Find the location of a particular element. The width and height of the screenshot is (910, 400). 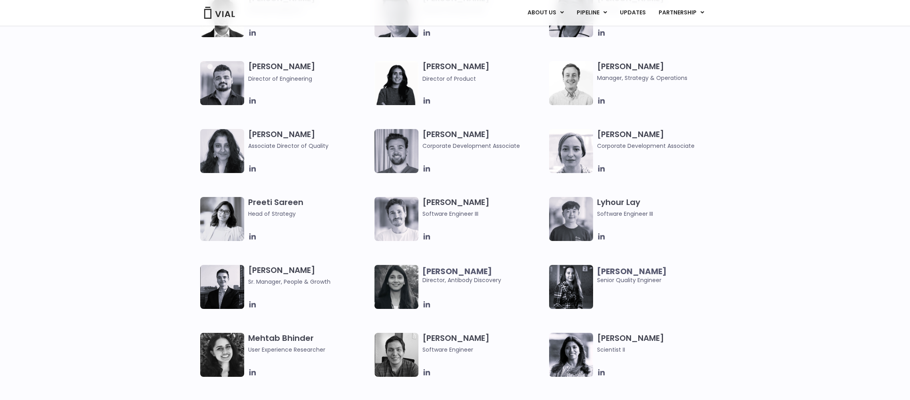

img: Ly is located at coordinates (571, 219).